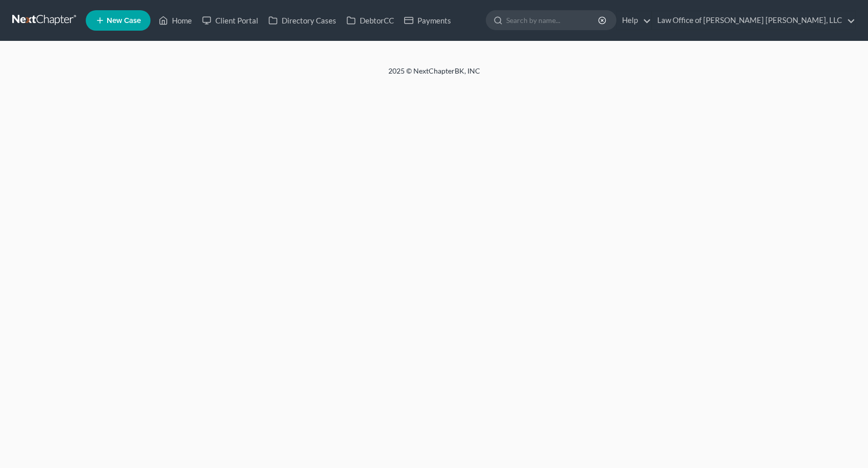 This screenshot has height=468, width=868. I want to click on input: Search by name..., so click(553, 20).